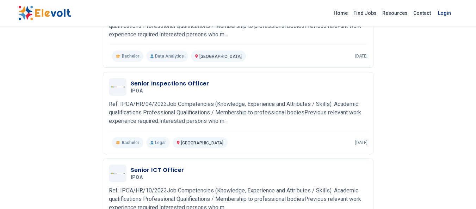 This screenshot has width=476, height=209. Describe the element at coordinates (45, 13) in the screenshot. I see `img: Elevolt` at that location.